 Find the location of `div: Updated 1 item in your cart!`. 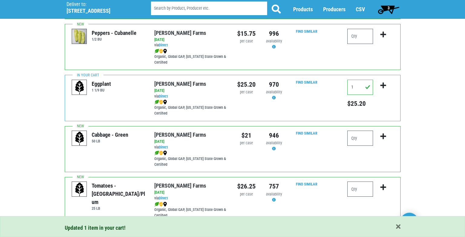

div: Updated 1 item in your cart! is located at coordinates (233, 227).